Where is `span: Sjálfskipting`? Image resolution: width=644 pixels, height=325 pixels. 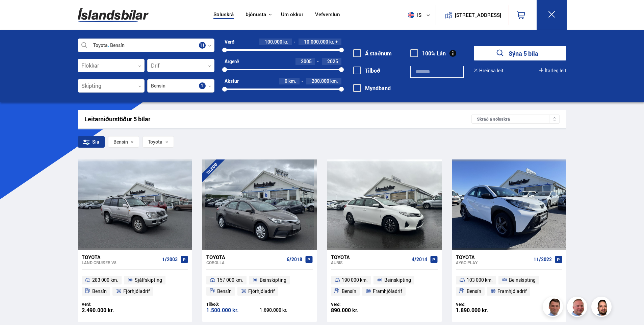
span: Sjálfskipting is located at coordinates (148, 280).